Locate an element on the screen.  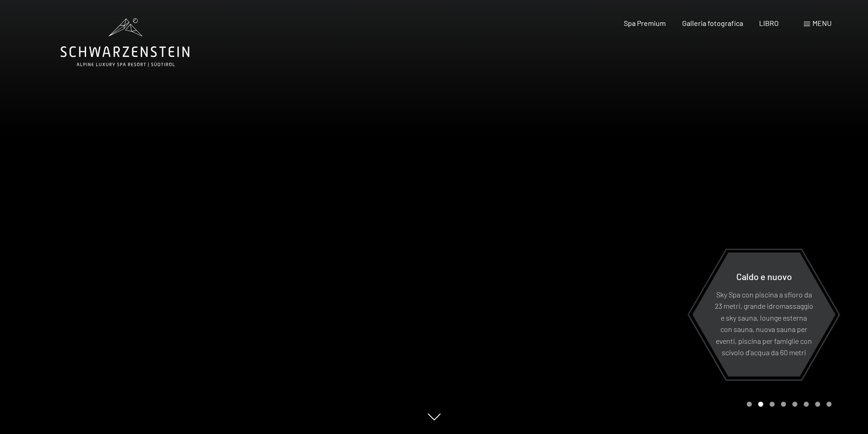
a: Spa Premium is located at coordinates (644, 23).